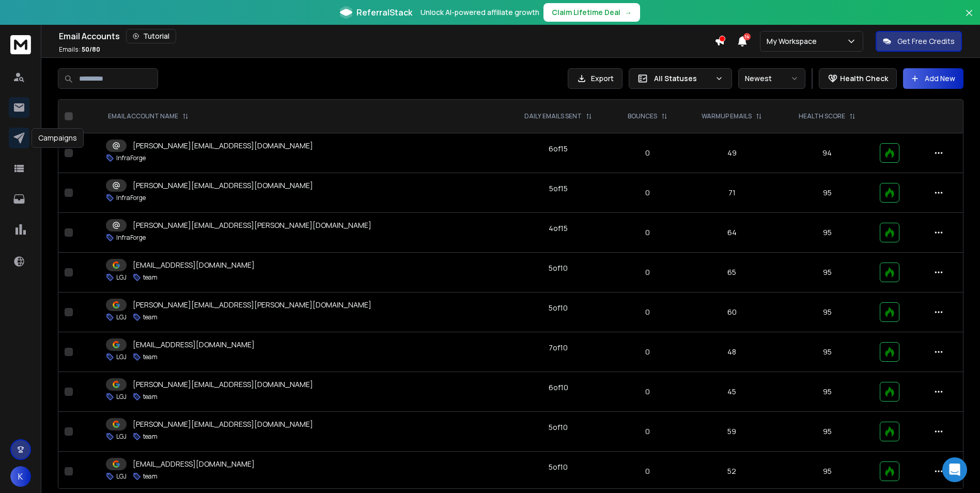  Describe the element at coordinates (151, 36) in the screenshot. I see `button: Tutorial` at that location.